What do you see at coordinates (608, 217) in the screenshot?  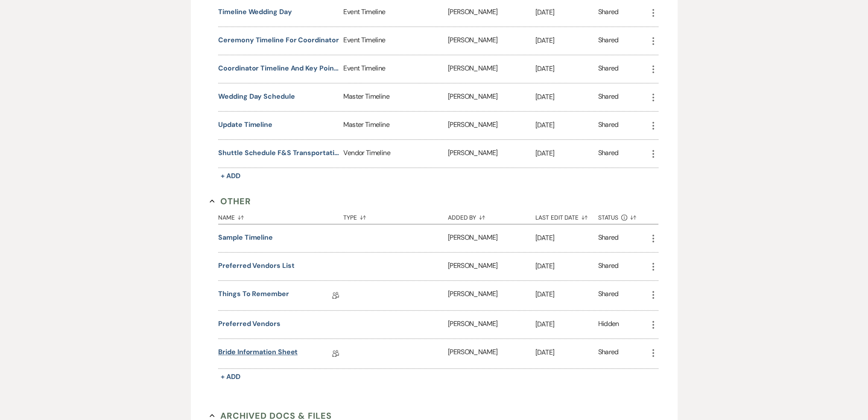 I see `span: Status` at bounding box center [608, 217].